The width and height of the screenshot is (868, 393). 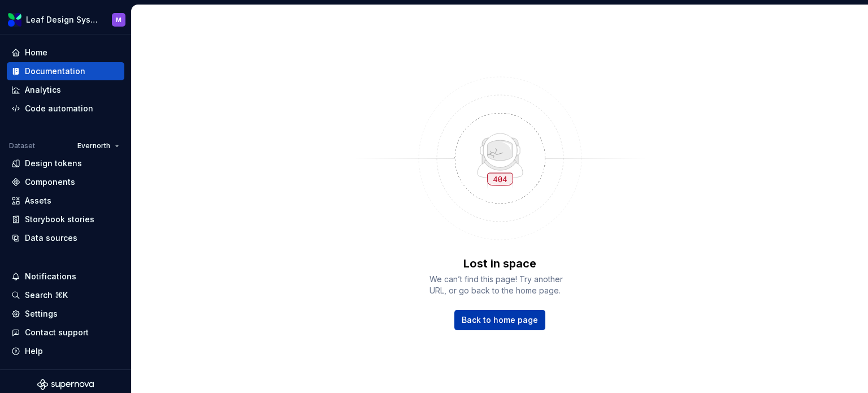 I want to click on svg: Supernova Logo, so click(x=65, y=384).